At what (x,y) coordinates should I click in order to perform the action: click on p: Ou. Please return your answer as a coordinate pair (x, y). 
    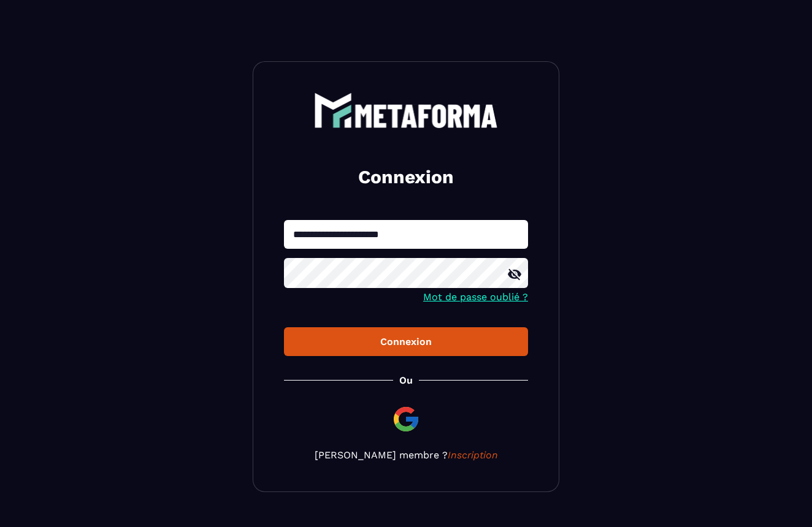
    Looking at the image, I should click on (406, 380).